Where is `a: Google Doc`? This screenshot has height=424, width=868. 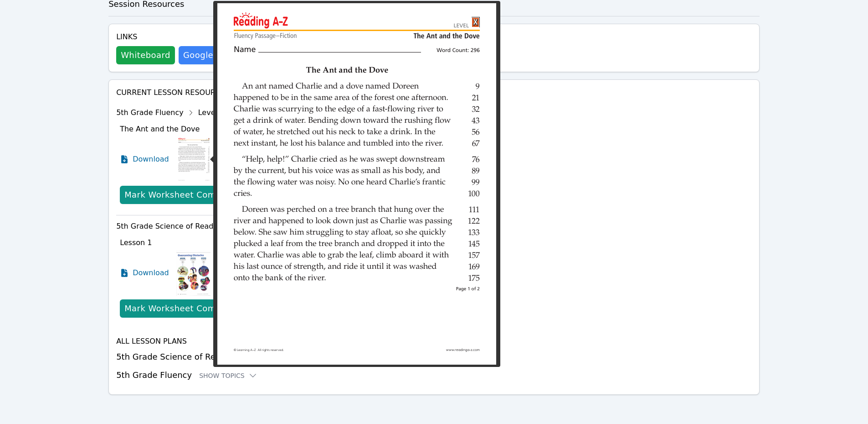
a: Google Doc is located at coordinates (208, 55).